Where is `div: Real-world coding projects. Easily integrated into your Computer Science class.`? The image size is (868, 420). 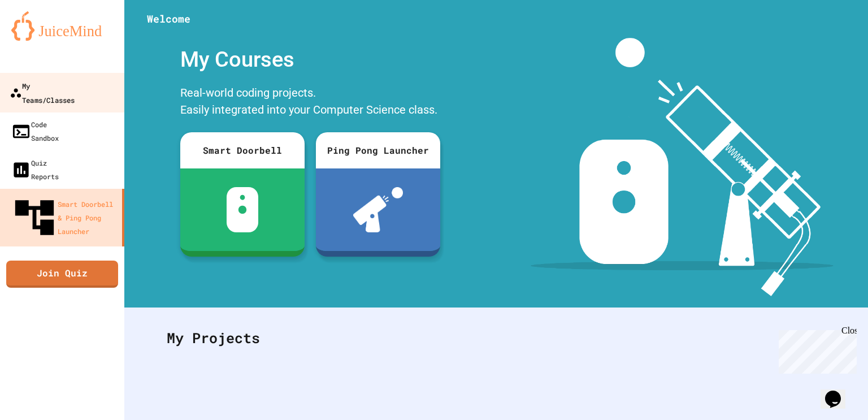
div: Real-world coding projects. Easily integrated into your Computer Science class. is located at coordinates (310, 103).